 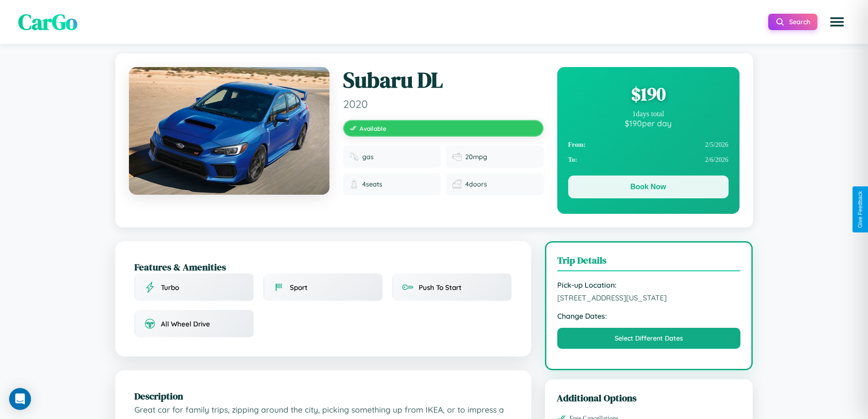 I want to click on div: 2 / 5 / 2026, so click(x=648, y=144).